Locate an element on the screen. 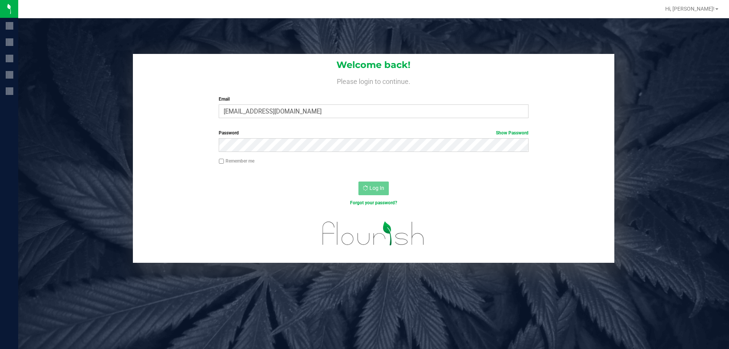 Image resolution: width=729 pixels, height=349 pixels. a: Show Password is located at coordinates (512, 133).